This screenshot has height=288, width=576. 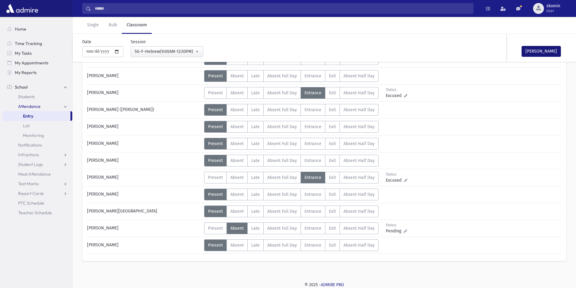 What do you see at coordinates (395, 180) in the screenshot?
I see `span: Excused` at bounding box center [395, 180].